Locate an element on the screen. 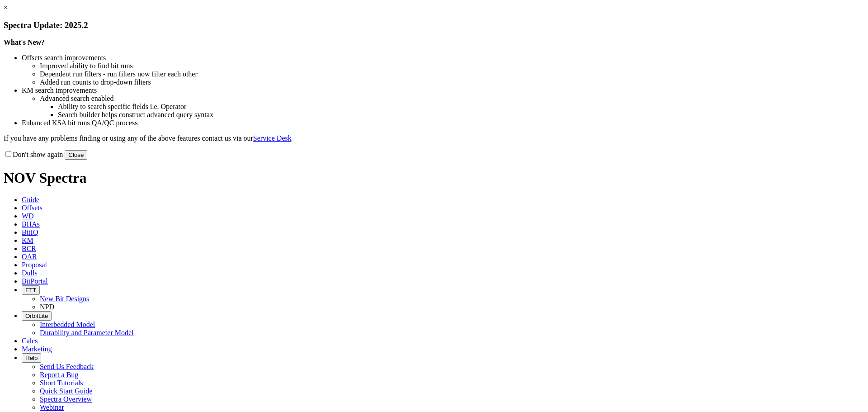 Image resolution: width=868 pixels, height=412 pixels. li: Dependent run filters - run filters now filter each other is located at coordinates (452, 74).